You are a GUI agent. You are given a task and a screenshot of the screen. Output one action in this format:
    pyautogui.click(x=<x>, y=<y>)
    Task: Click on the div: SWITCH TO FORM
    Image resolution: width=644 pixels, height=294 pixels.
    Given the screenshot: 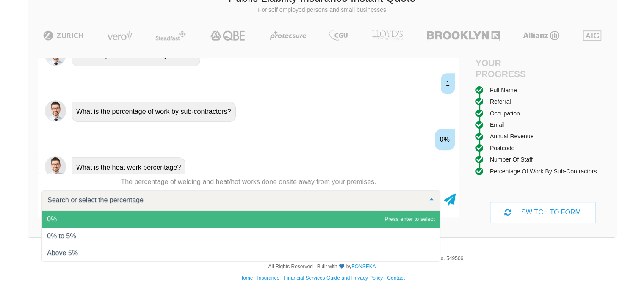 What is the action you would take?
    pyautogui.click(x=542, y=213)
    